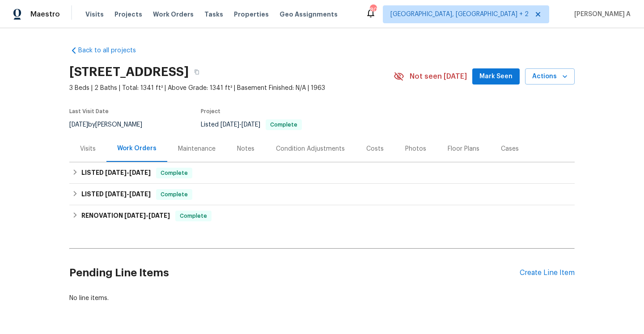 The height and width of the screenshot is (334, 644). Describe the element at coordinates (112, 50) in the screenshot. I see `a: Back to all projects` at that location.